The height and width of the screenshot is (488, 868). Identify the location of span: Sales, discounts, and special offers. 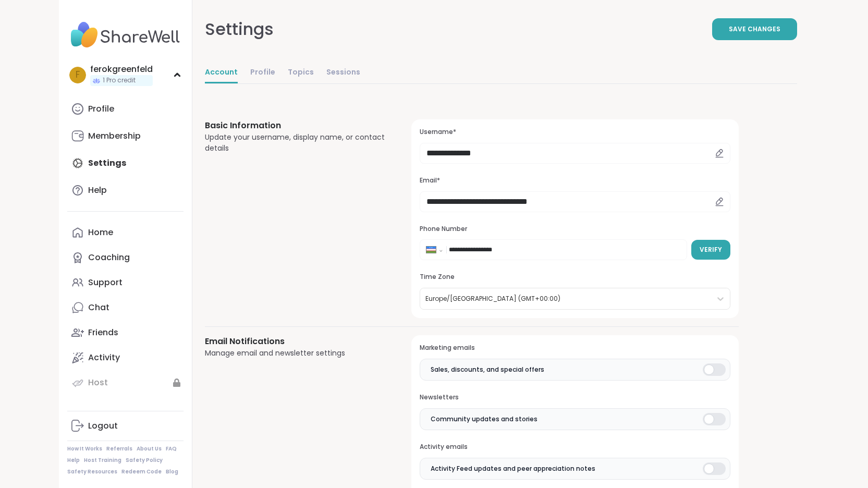
(487, 369).